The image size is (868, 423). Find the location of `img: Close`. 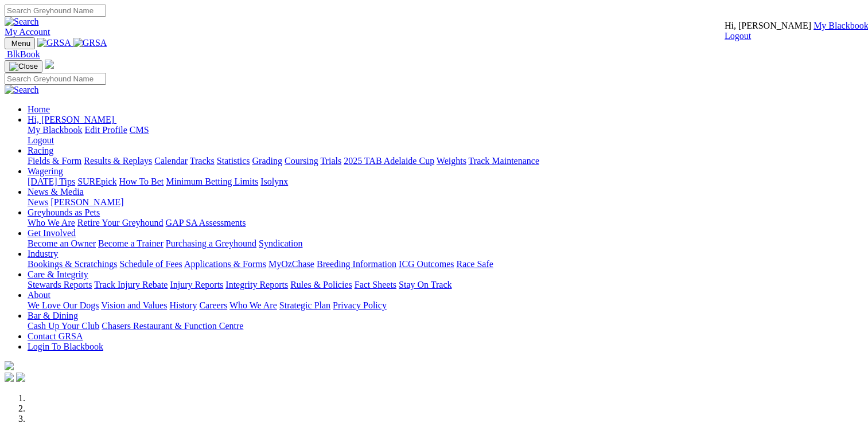

img: Close is located at coordinates (23, 66).